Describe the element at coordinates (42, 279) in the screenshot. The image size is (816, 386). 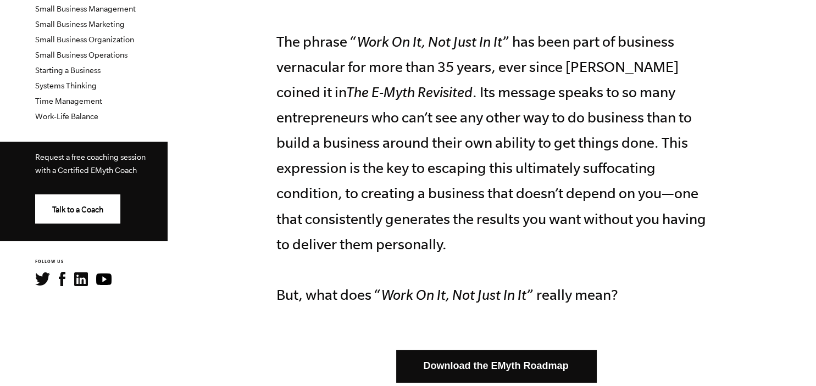
I see `img: Twitter` at that location.